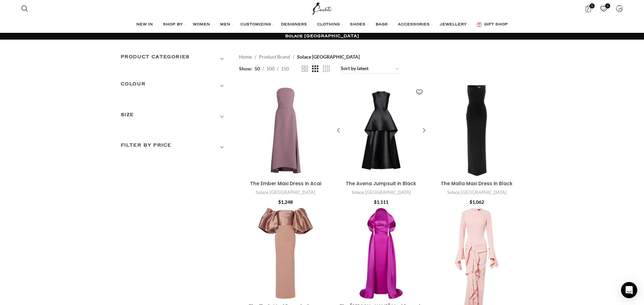 The image size is (644, 305). What do you see at coordinates (25, 9) in the screenshot?
I see `a: Search` at bounding box center [25, 9].